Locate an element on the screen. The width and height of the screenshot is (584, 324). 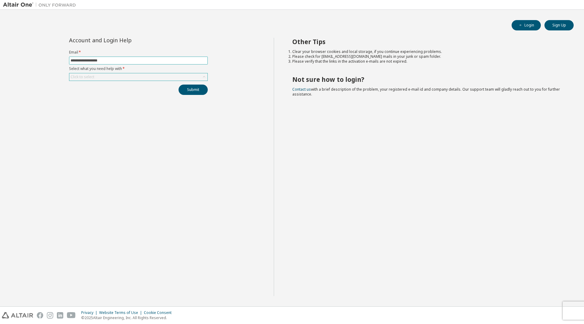
button: Login is located at coordinates (526, 25).